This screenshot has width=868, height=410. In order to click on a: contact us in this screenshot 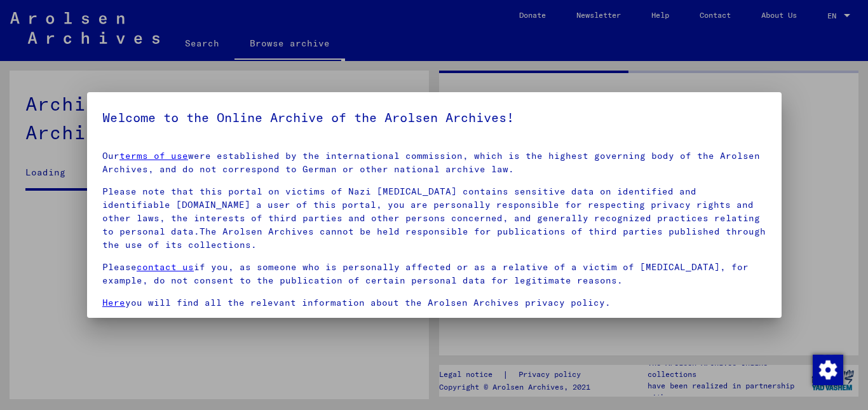, I will do `click(165, 267)`.